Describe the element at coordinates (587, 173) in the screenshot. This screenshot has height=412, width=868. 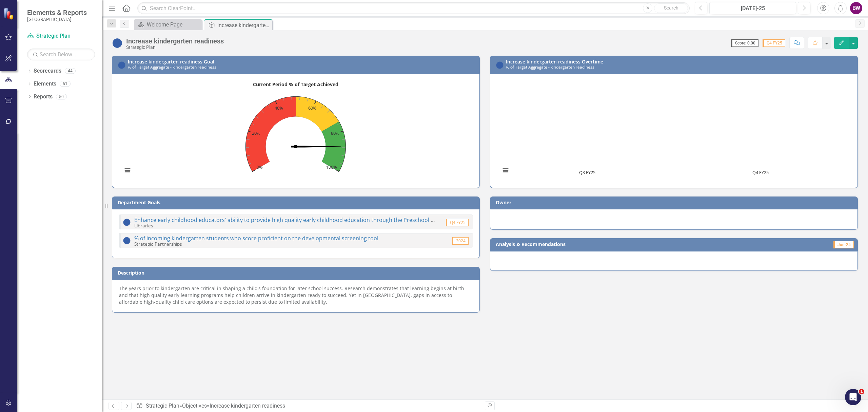
I see `text: Q3 FY25` at that location.